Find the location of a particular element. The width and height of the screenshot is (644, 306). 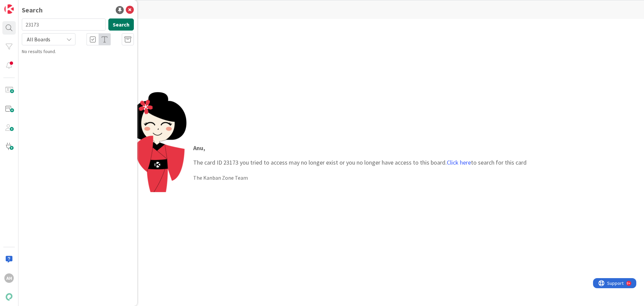

p: The card ID 23173 you tried to access may no longer exist or you no longer have access to this bo... is located at coordinates (360, 155).